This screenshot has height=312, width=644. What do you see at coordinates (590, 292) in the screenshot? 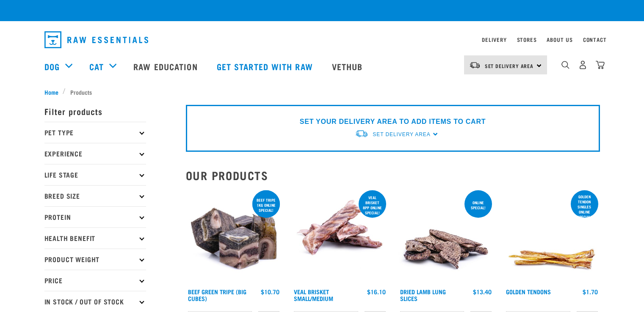
I see `div: $1.70` at bounding box center [590, 292].